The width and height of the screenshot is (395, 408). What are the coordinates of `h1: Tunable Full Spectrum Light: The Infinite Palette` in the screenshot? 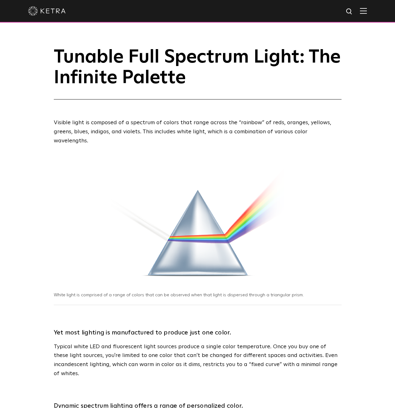 It's located at (198, 73).